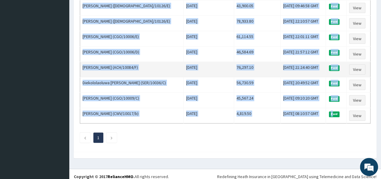 This screenshot has height=179, width=381. What do you see at coordinates (111, 137) in the screenshot?
I see `a: Next page` at bounding box center [111, 137].